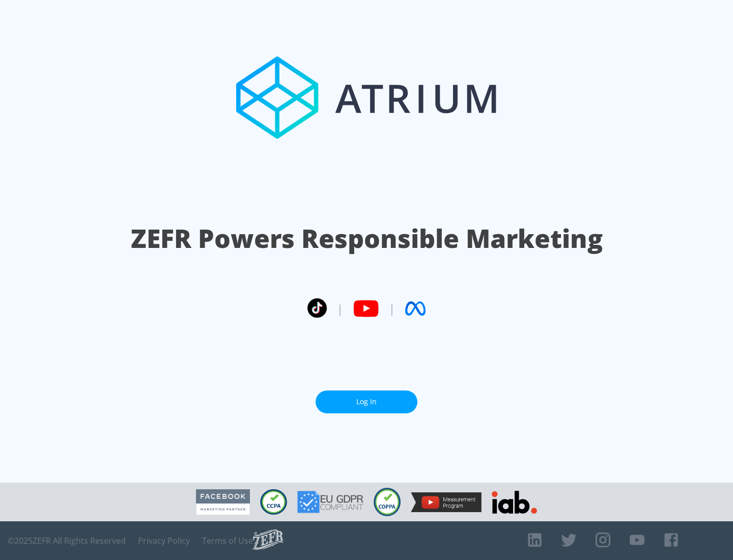 This screenshot has height=560, width=733. I want to click on a: Log In, so click(366, 401).